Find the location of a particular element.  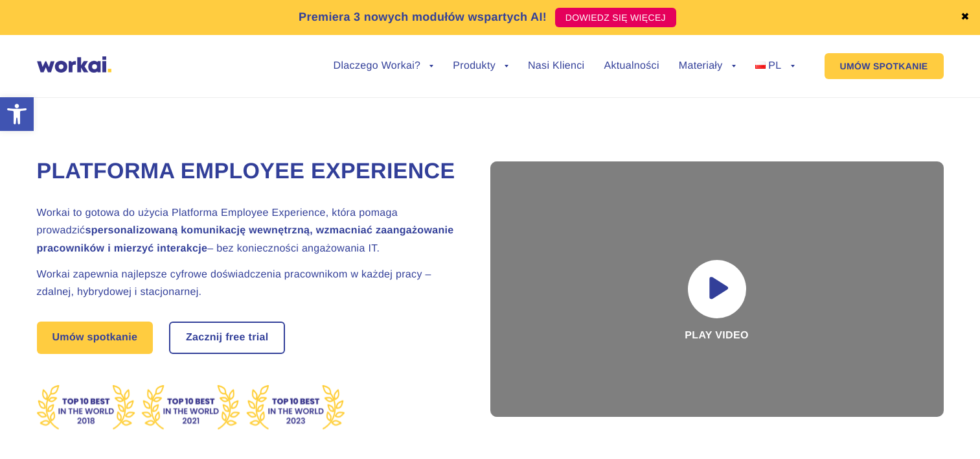

span: PL is located at coordinates (775, 66).